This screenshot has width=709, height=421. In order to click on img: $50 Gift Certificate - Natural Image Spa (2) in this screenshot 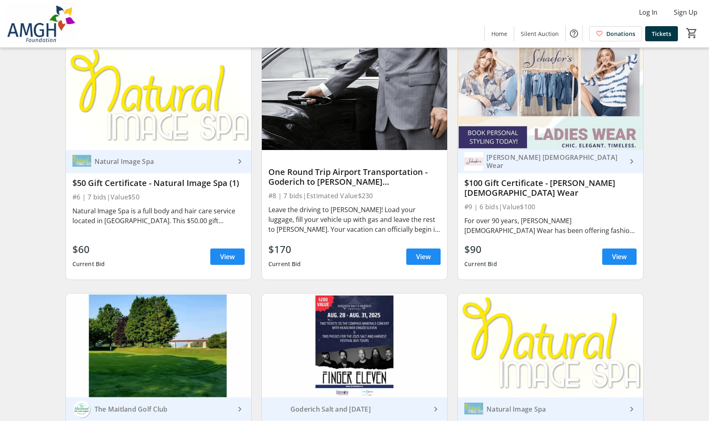, I will do `click(550, 346)`.